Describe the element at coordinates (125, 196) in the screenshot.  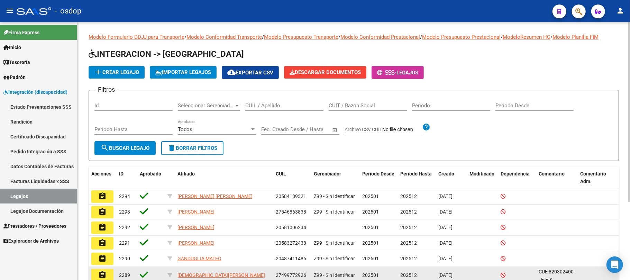
I see `span: 2294` at that location.